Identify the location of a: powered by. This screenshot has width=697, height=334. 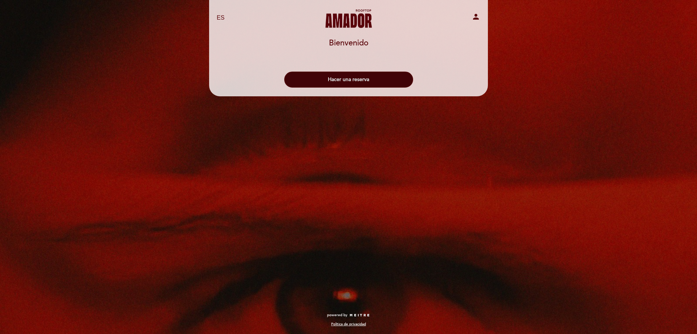
(349, 315).